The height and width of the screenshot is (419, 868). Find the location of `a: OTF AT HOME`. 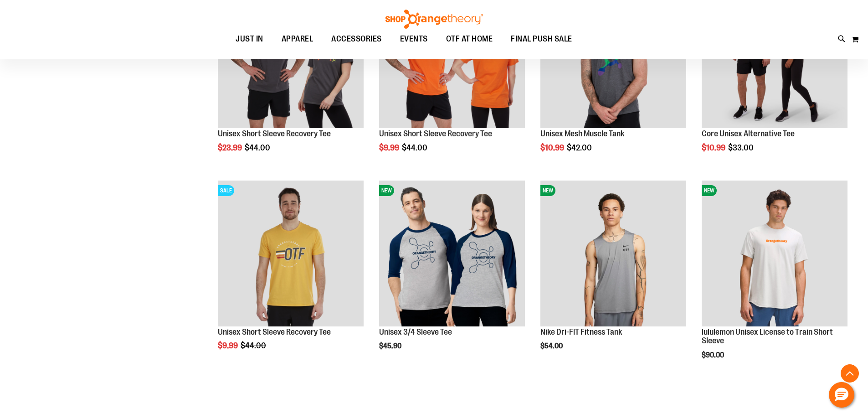

a: OTF AT HOME is located at coordinates (469, 39).